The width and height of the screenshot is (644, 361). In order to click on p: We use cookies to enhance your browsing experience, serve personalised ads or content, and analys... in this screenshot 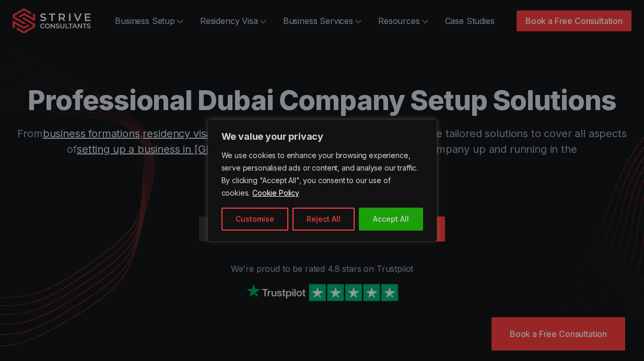, I will do `click(322, 174)`.